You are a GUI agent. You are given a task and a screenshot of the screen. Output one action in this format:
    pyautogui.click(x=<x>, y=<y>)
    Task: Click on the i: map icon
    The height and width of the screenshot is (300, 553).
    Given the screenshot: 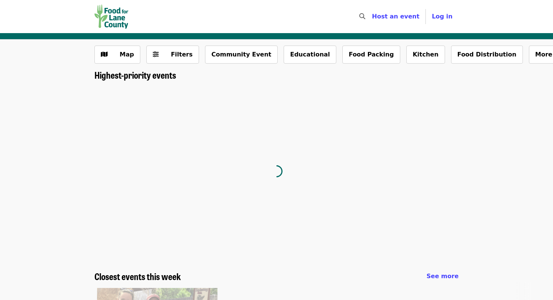 What is the action you would take?
    pyautogui.click(x=104, y=54)
    